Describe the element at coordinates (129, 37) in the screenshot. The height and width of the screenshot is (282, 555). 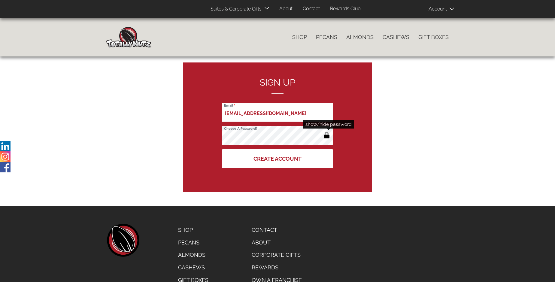
I see `img: Home` at that location.